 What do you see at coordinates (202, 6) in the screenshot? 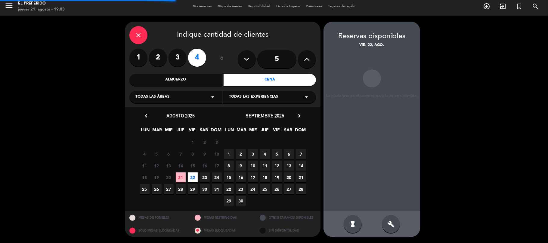
I see `span: Mis reservas` at bounding box center [202, 6].